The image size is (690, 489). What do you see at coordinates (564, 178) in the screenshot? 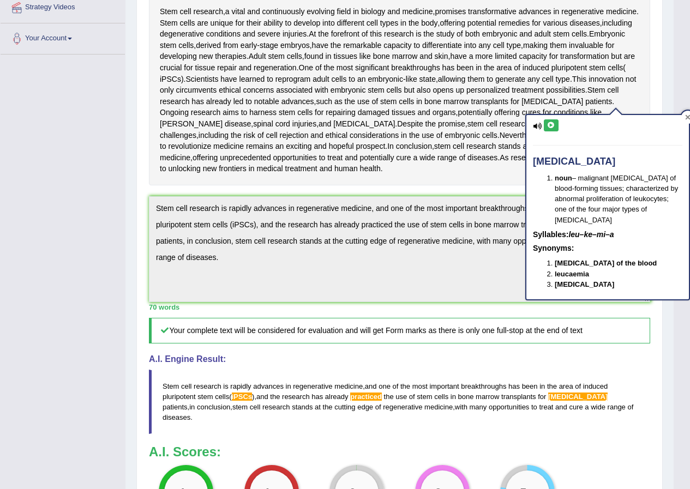
I see `b: noun` at bounding box center [564, 178].